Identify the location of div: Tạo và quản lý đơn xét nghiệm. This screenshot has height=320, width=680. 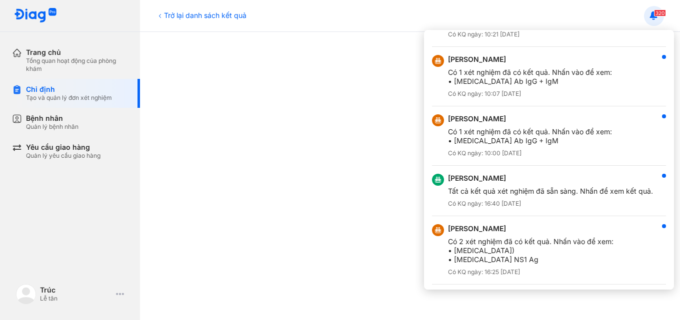
(69, 98).